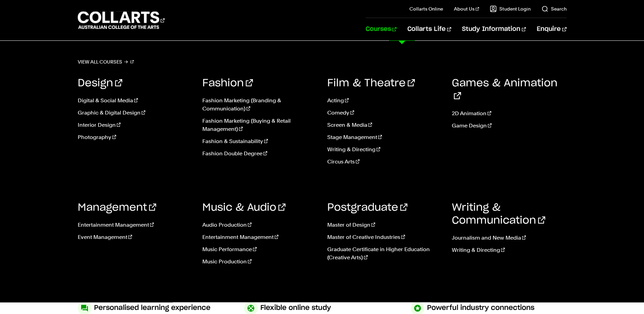 The image size is (644, 314). What do you see at coordinates (385, 162) in the screenshot?
I see `a: Circus Arts` at bounding box center [385, 162].